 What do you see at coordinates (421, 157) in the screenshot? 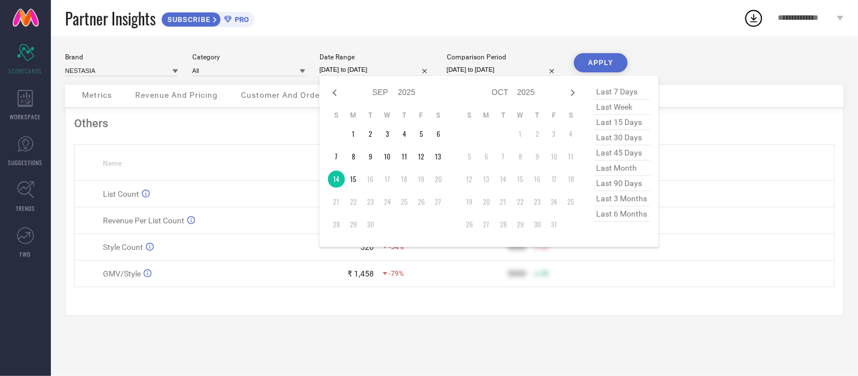
I see `td: Fri Sep 12 2025` at bounding box center [421, 157].